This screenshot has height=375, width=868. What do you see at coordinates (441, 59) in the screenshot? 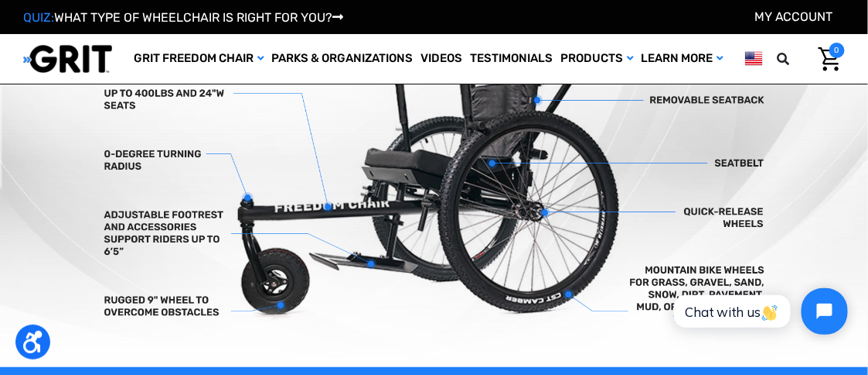
I see `a: Videos` at bounding box center [441, 59].